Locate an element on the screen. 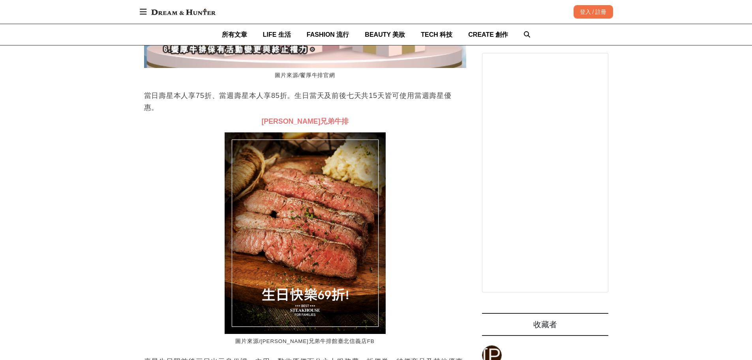  div: 登入 / 註冊 is located at coordinates (593, 12).